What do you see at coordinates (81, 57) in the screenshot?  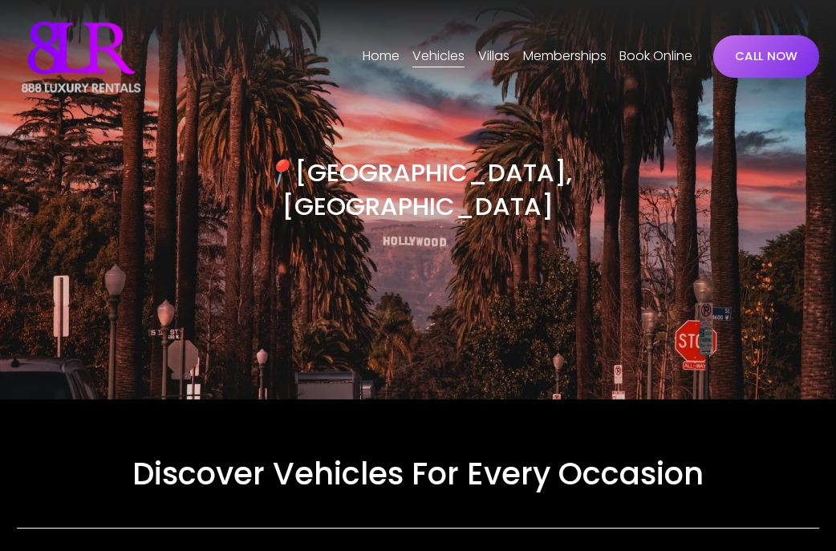 I see `img: Luxury Car &amp; Home Rentals For Every Occasion` at bounding box center [81, 57].